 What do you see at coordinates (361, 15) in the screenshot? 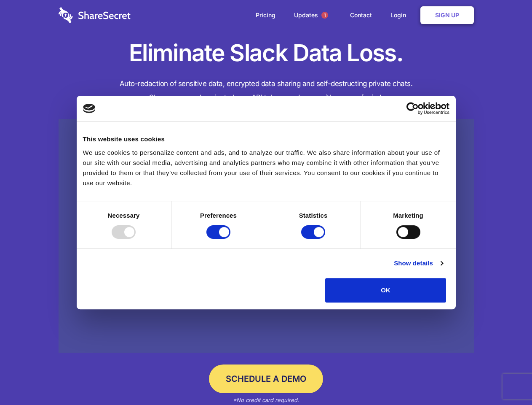
I see `a: Contact` at bounding box center [361, 15].